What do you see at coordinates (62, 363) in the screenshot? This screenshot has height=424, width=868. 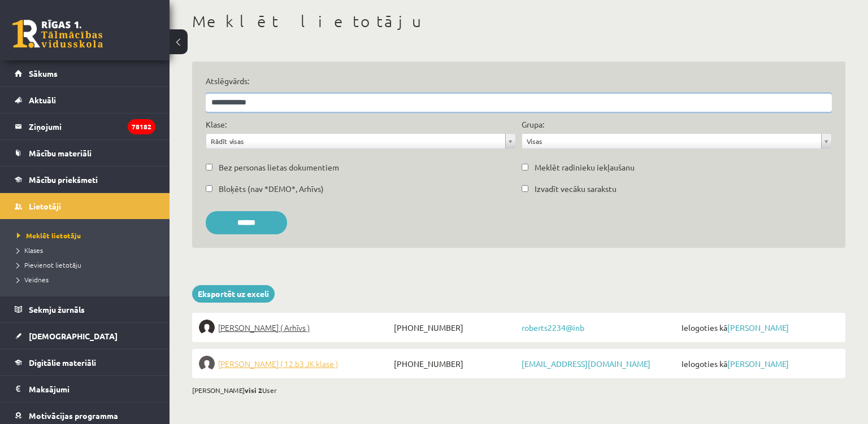 I see `span: Digitālie materiāli` at bounding box center [62, 363].